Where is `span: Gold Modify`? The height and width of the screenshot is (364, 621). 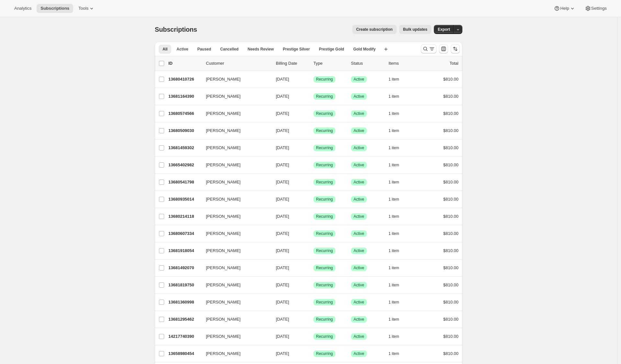 span: Gold Modify is located at coordinates (364, 49).